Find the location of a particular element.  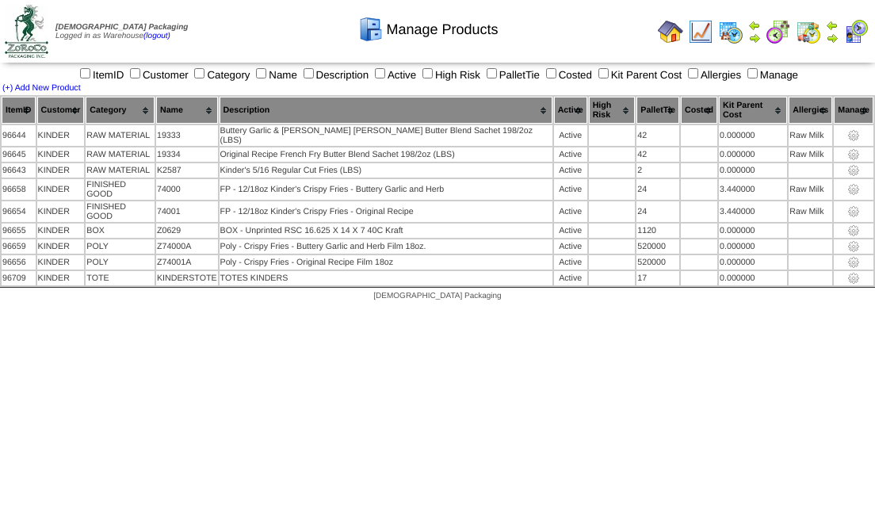

td: 74001 is located at coordinates (187, 212).